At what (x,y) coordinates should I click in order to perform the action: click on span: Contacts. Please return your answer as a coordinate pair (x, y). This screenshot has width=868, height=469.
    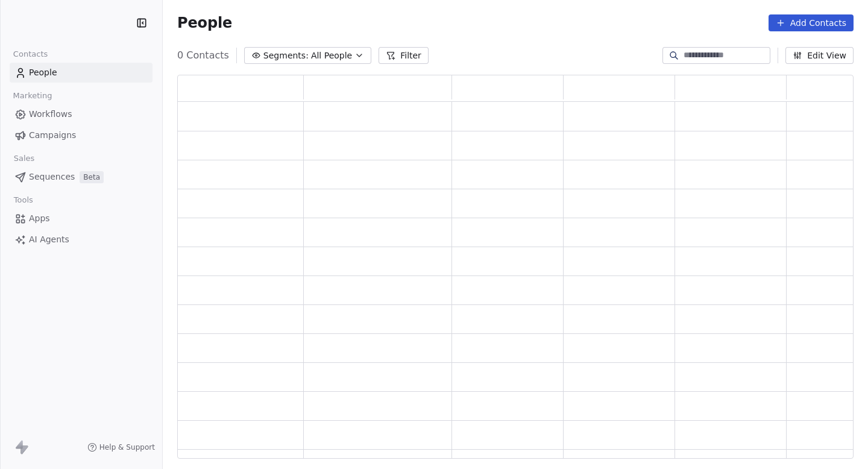
    Looking at the image, I should click on (30, 54).